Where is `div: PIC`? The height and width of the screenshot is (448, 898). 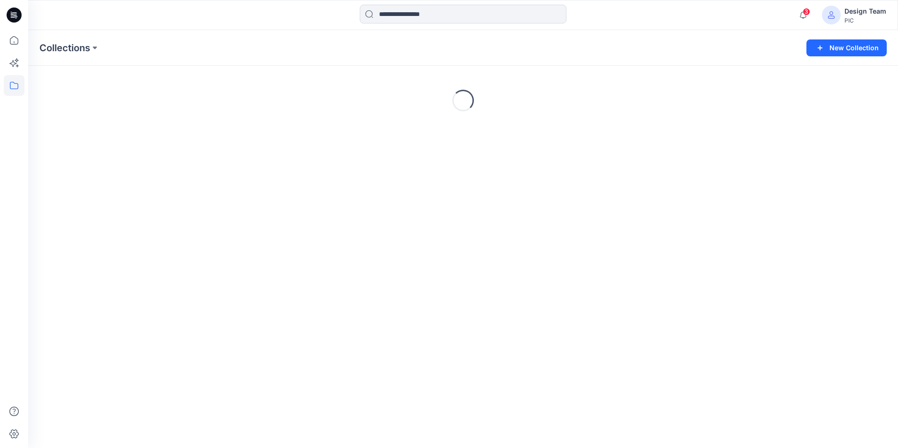
div: PIC is located at coordinates (865, 20).